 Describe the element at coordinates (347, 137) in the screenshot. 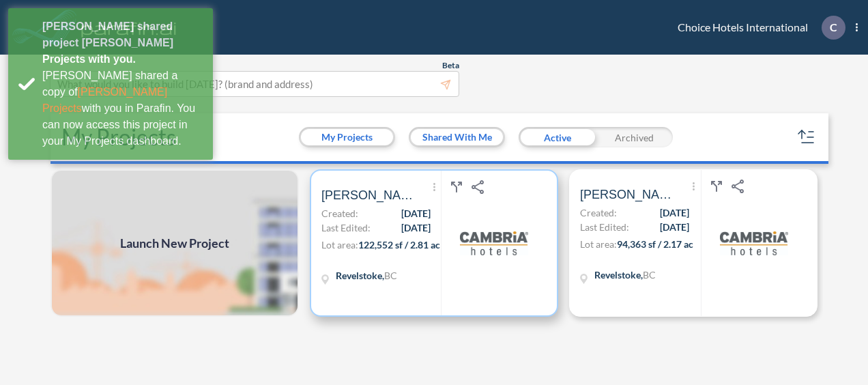

I see `button: My Projects` at that location.